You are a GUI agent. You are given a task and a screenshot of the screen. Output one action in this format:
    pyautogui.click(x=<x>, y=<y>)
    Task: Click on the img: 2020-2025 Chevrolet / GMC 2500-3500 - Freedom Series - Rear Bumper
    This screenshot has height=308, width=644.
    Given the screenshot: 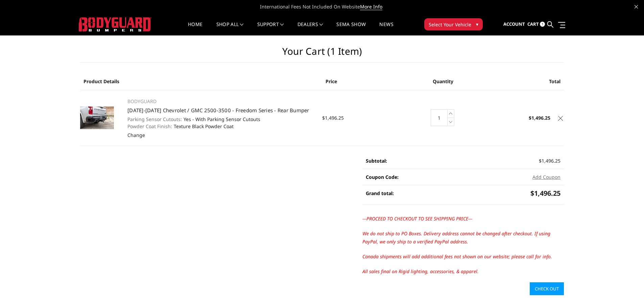 What is the action you would take?
    pyautogui.click(x=97, y=118)
    